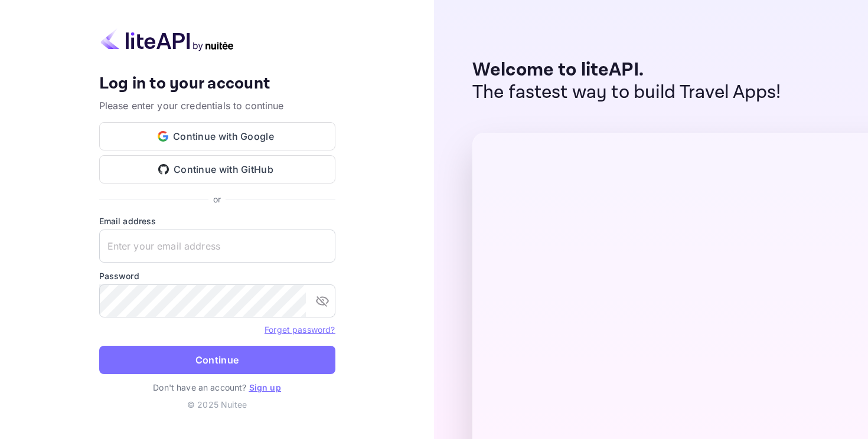 This screenshot has width=868, height=439. I want to click on p: Please enter your credentials to continue, so click(217, 105).